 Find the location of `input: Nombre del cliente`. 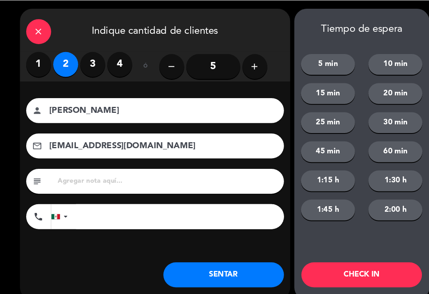

input: Nombre del cliente is located at coordinates (154, 105).